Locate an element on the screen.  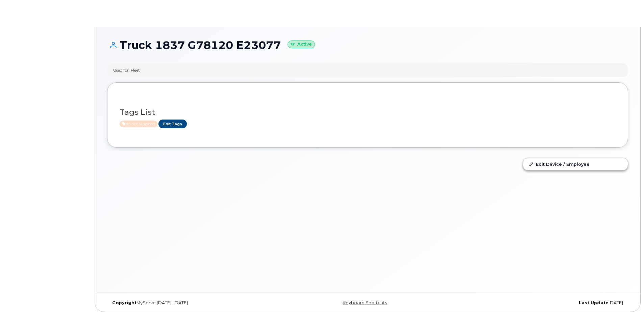
a: Edit Device / Employee is located at coordinates (576, 164).